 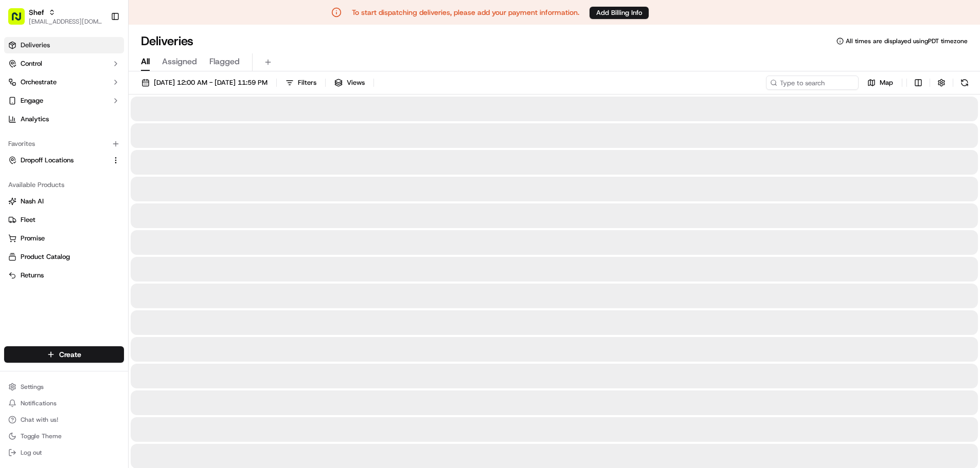 I want to click on button: Returns, so click(x=64, y=276).